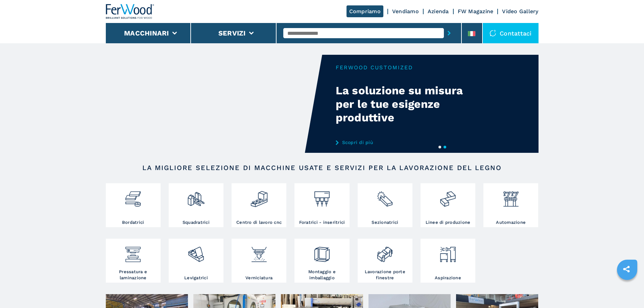 The image size is (644, 308). Describe the element at coordinates (322, 261) in the screenshot. I see `a: Montaggio e imballaggio` at that location.